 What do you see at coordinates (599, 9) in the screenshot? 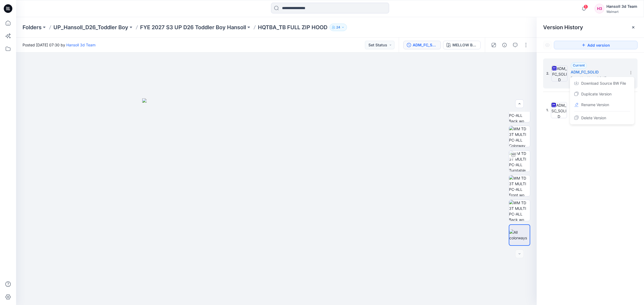
I see `div: H3` at bounding box center [599, 9].